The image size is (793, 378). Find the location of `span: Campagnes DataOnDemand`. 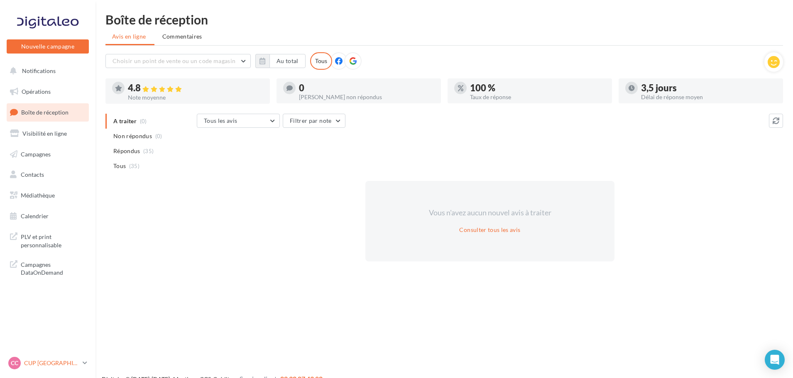

span: Campagnes DataOnDemand is located at coordinates (53, 268).